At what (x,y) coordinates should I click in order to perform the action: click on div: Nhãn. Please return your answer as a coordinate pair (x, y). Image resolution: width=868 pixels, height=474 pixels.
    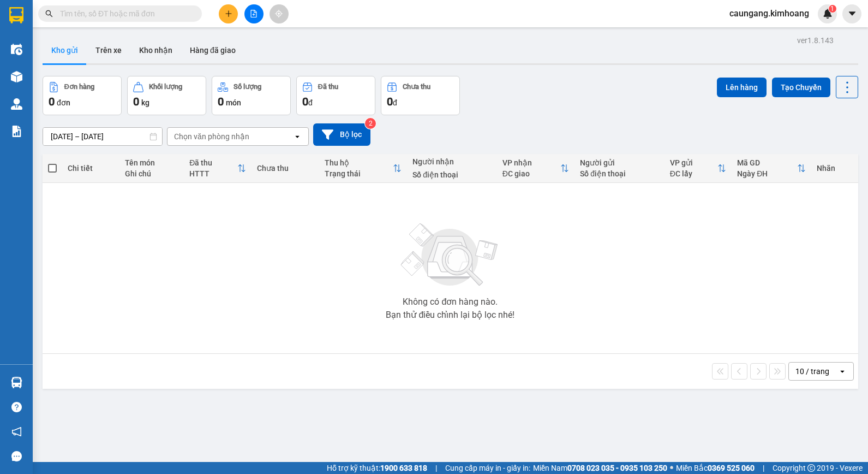
    Looking at the image, I should click on (834, 168).